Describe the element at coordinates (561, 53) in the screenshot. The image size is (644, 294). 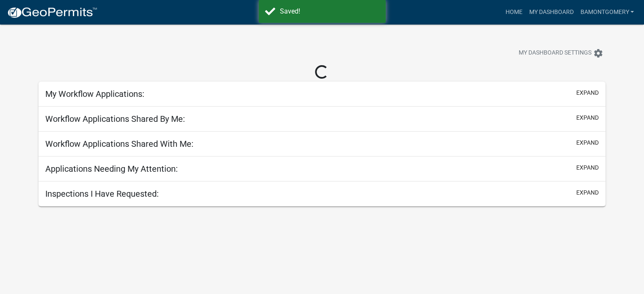
I see `button: My Dashboard Settingssettings` at that location.